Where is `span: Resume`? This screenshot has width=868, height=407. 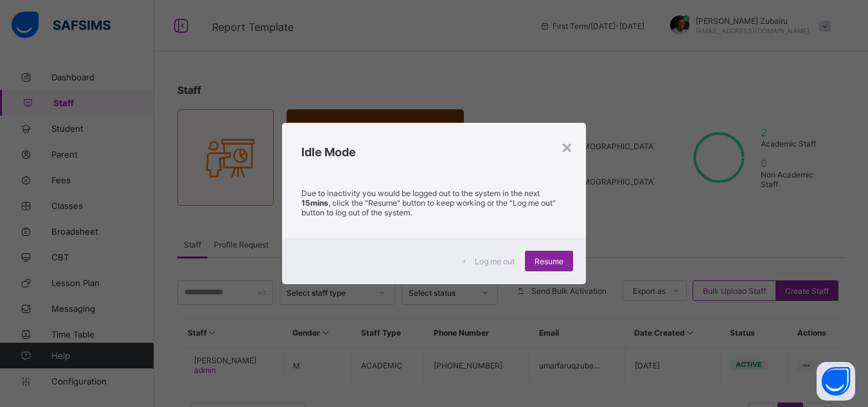
span: Resume is located at coordinates (549, 261).